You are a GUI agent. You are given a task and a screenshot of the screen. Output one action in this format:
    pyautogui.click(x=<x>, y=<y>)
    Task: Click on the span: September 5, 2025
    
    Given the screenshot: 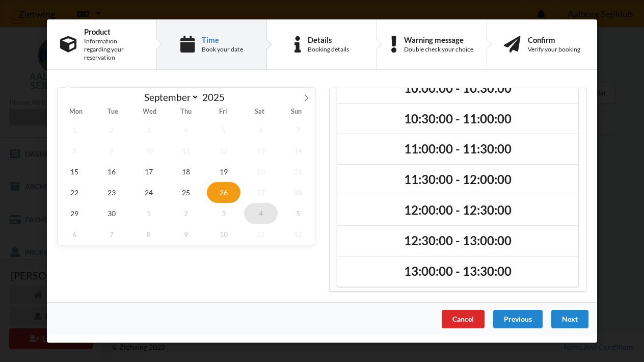 What is the action you would take?
    pyautogui.click(x=223, y=130)
    